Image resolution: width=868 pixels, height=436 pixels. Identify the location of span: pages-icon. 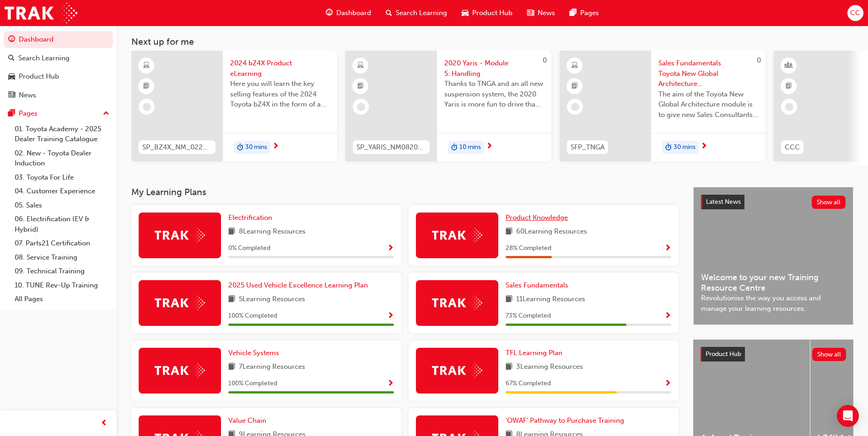
(573, 13).